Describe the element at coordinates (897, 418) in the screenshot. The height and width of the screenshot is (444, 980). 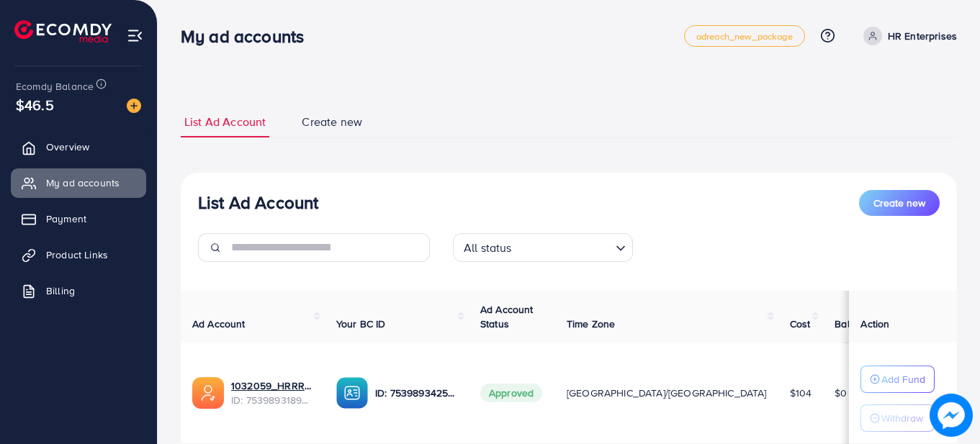
I see `button: Withdraw` at that location.